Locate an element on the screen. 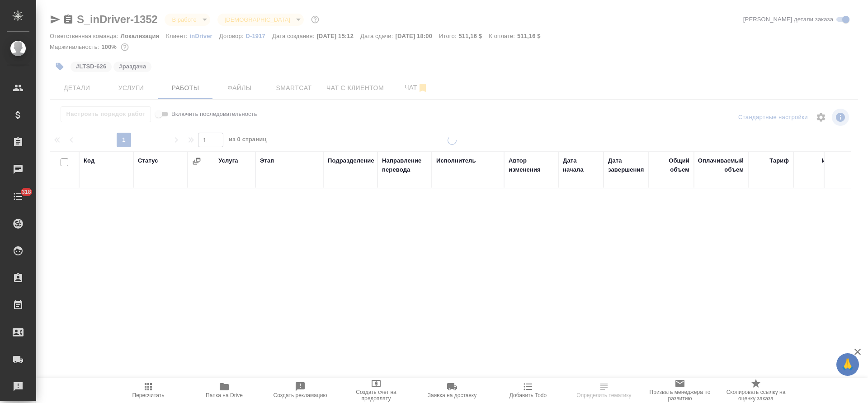 This screenshot has height=403, width=868. div: Оплачиваемый объем is located at coordinates (721, 165).